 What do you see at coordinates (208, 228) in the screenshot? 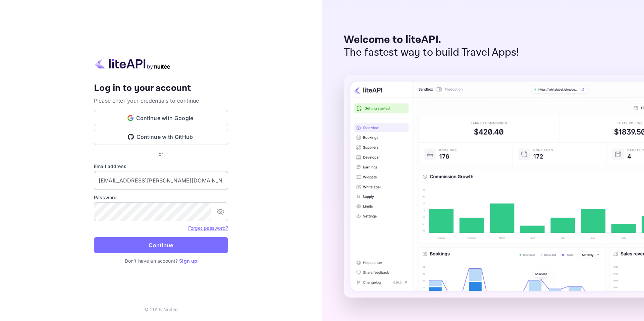
I see `a: Forget password?` at bounding box center [208, 228].